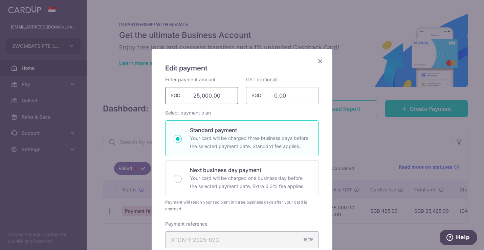 Image resolution: width=484 pixels, height=250 pixels. I want to click on label: Payment reference, so click(186, 224).